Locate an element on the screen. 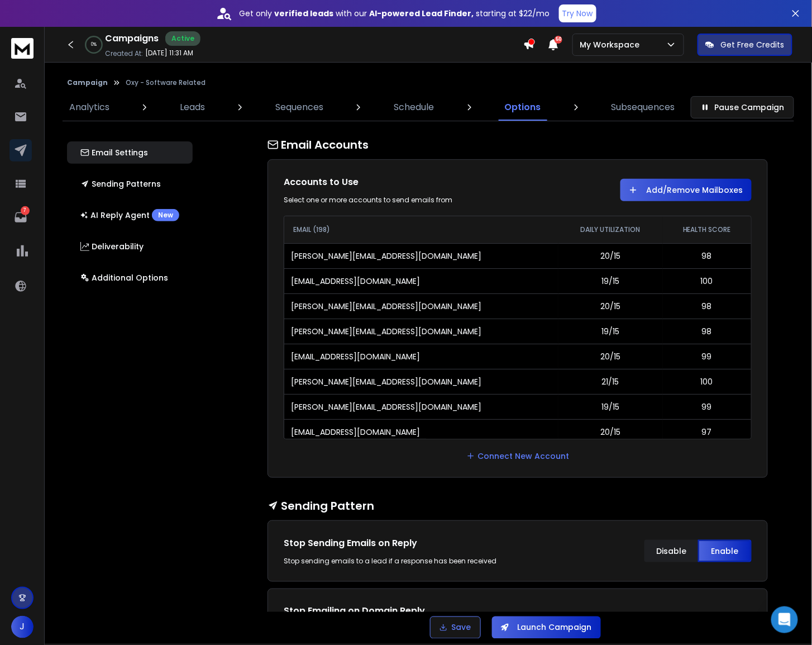 Image resolution: width=812 pixels, height=645 pixels. p: My Workspace is located at coordinates (612, 45).